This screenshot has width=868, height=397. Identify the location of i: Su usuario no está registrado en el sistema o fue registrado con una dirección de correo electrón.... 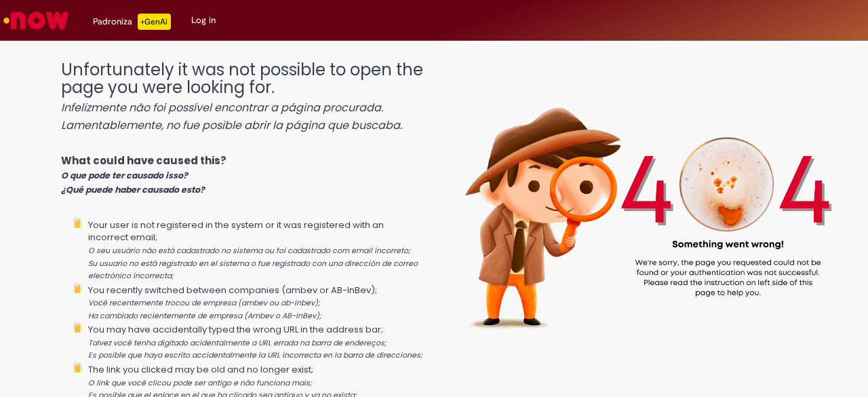
(253, 270).